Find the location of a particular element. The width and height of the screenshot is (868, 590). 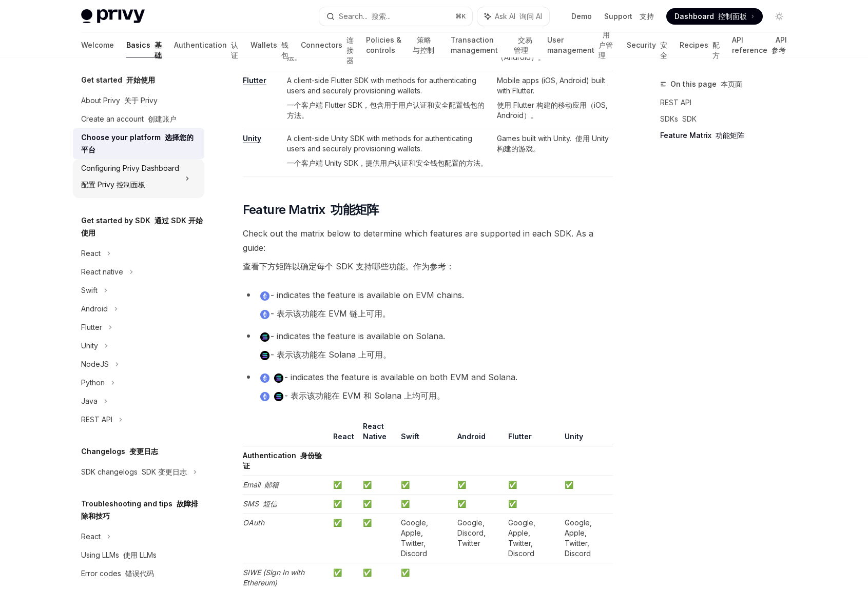

div: Create an account is located at coordinates (129, 119).